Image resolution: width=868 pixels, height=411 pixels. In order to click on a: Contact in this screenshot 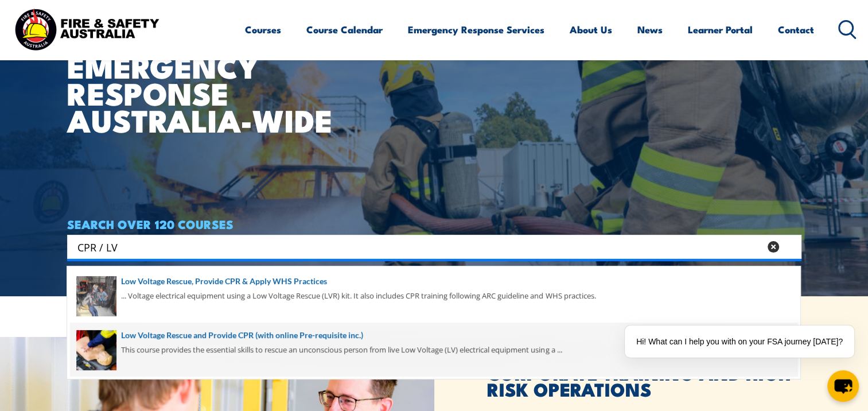, I will do `click(796, 30)`.